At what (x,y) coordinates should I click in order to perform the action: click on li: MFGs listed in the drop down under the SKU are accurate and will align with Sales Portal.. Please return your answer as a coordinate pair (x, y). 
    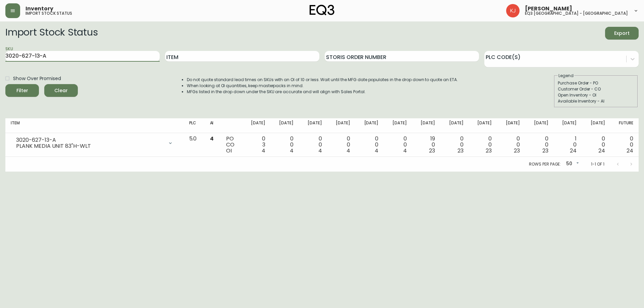
    Looking at the image, I should click on (322, 92).